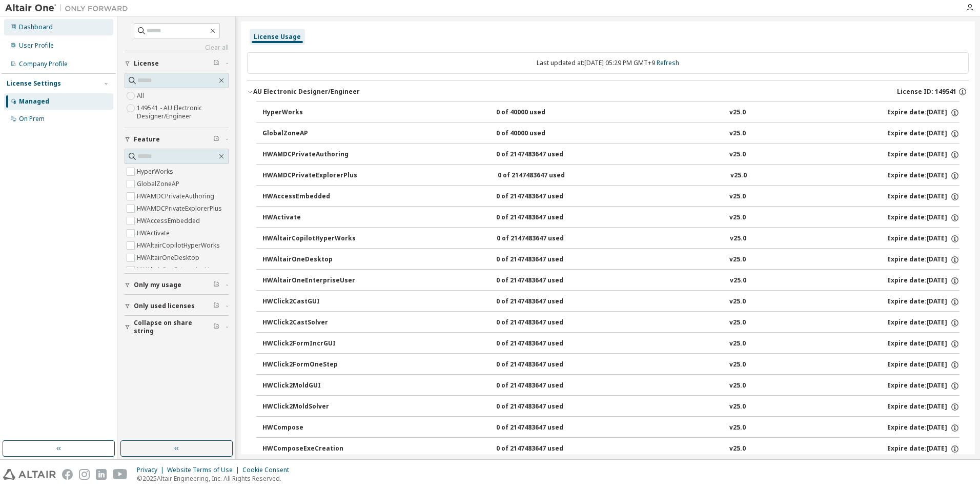 The height and width of the screenshot is (489, 980). What do you see at coordinates (43, 64) in the screenshot?
I see `div: Company Profile` at bounding box center [43, 64].